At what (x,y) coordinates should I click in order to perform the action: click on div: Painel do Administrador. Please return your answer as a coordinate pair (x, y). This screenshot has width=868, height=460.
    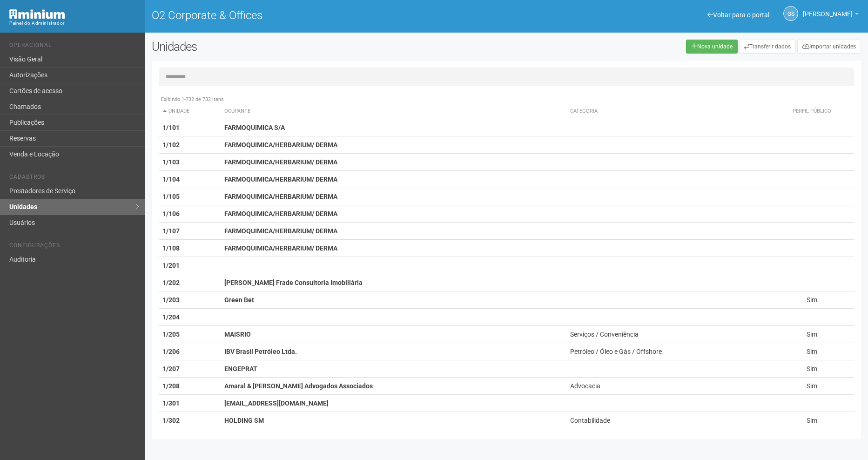
    Looking at the image, I should click on (73, 23).